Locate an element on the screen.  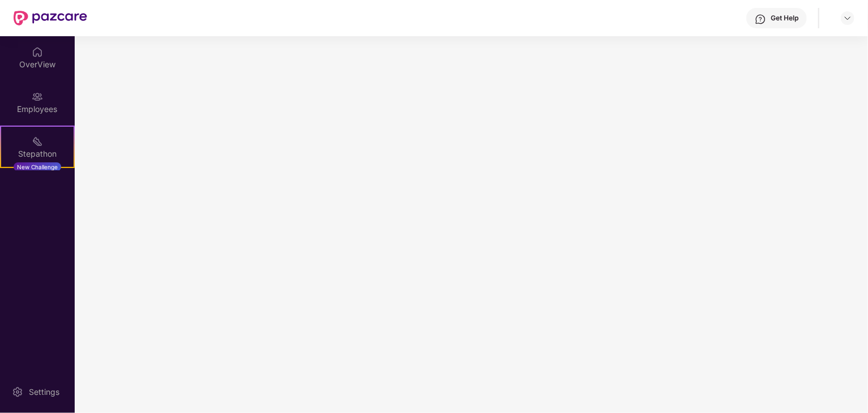
img: svg+xml;base64,PHN2ZyBpZD0iSGVscC0zMngzMiIgeG1sbnM9Imh0dHA6Ly93d3cudzMub3JnLzIwMDAvc3ZnIiB3aWR0aD... is located at coordinates (761, 20).